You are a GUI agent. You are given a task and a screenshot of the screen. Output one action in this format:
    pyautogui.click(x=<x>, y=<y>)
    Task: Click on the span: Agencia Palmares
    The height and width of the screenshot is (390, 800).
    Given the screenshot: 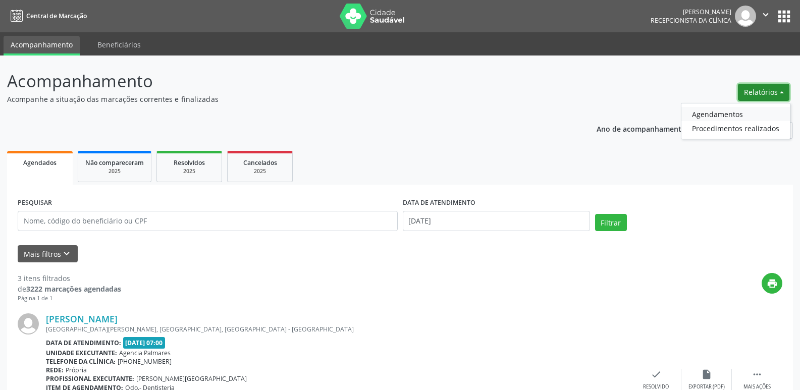 What is the action you would take?
    pyautogui.click(x=145, y=353)
    